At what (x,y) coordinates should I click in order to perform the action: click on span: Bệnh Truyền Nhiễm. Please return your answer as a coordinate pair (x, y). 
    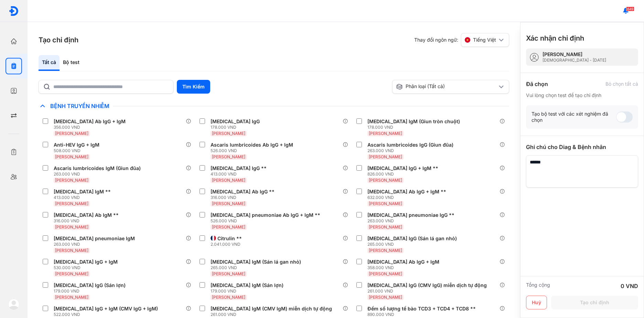
    Looking at the image, I should click on (80, 106).